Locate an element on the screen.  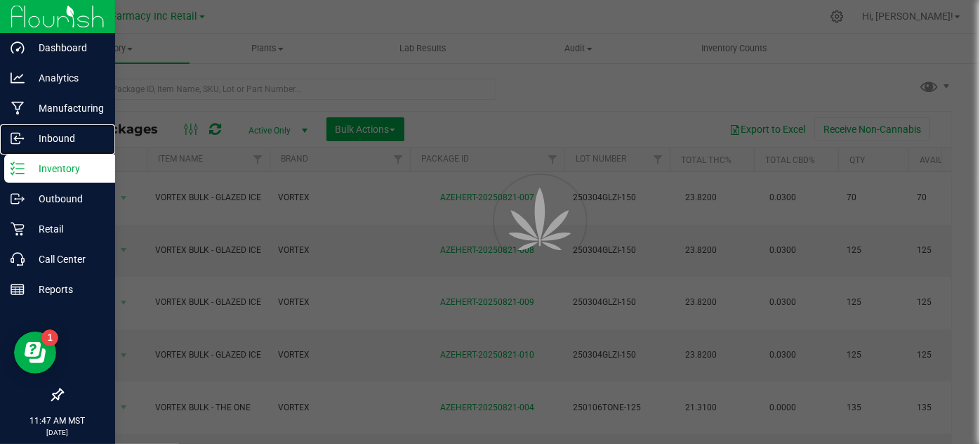
inline-svg: Reports is located at coordinates (18, 289).